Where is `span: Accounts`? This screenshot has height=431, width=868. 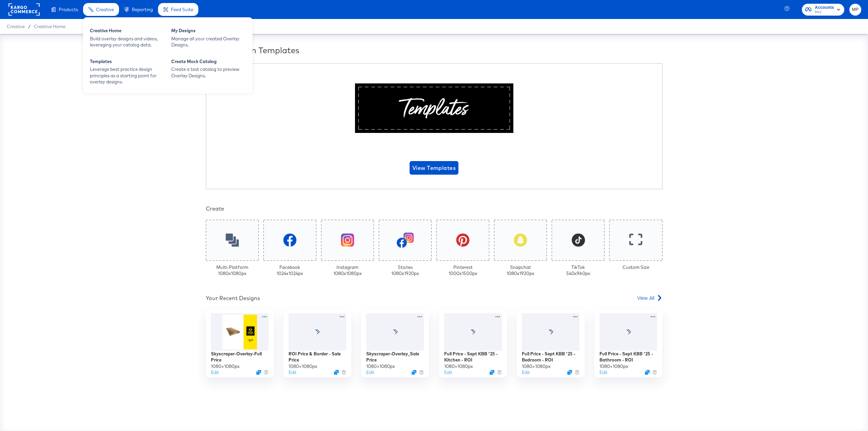 span: Accounts is located at coordinates (825, 7).